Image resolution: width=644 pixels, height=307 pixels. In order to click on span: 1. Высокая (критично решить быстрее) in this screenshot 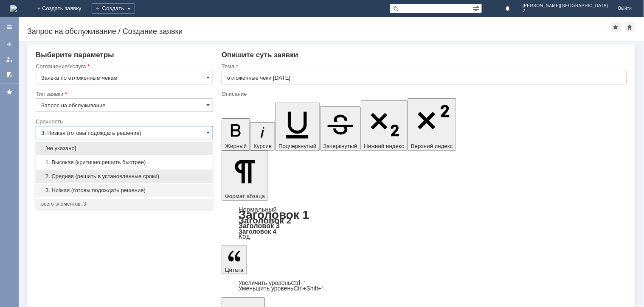, I will do `click(124, 162)`.